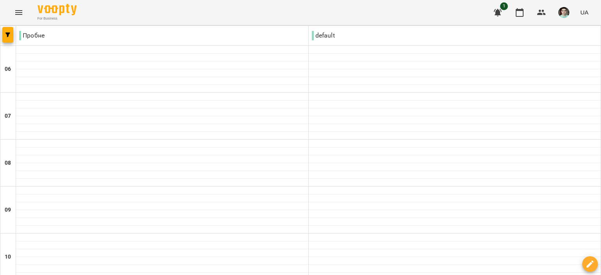  Describe the element at coordinates (57, 18) in the screenshot. I see `span: For Business` at that location.